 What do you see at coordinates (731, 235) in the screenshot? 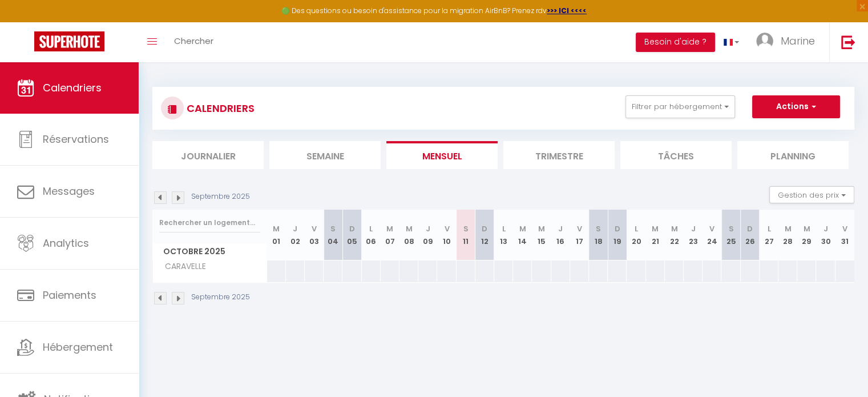
I see `th: 25` at bounding box center [731, 235].